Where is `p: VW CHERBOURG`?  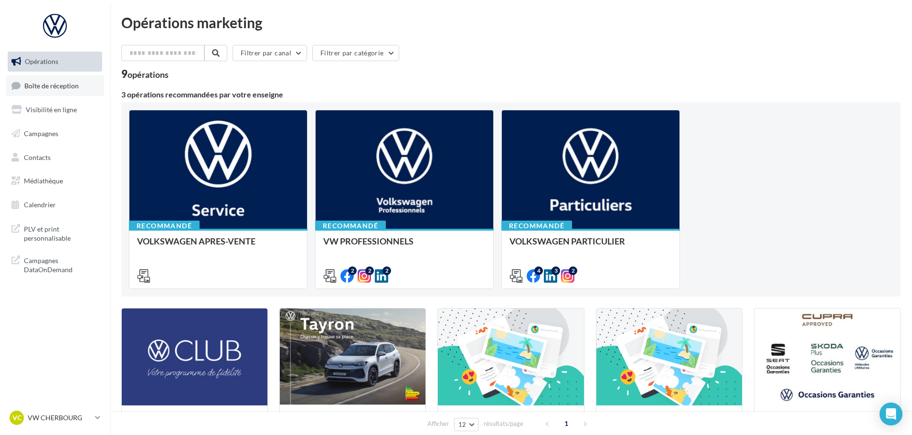
p: VW CHERBOURG is located at coordinates (59, 418).